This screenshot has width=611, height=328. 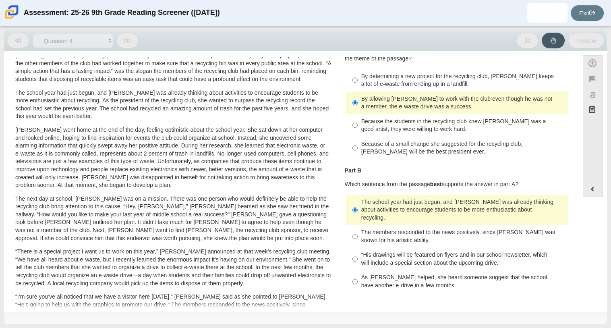 What do you see at coordinates (593, 63) in the screenshot?
I see `button: Open Accessibility Menu` at bounding box center [593, 63].